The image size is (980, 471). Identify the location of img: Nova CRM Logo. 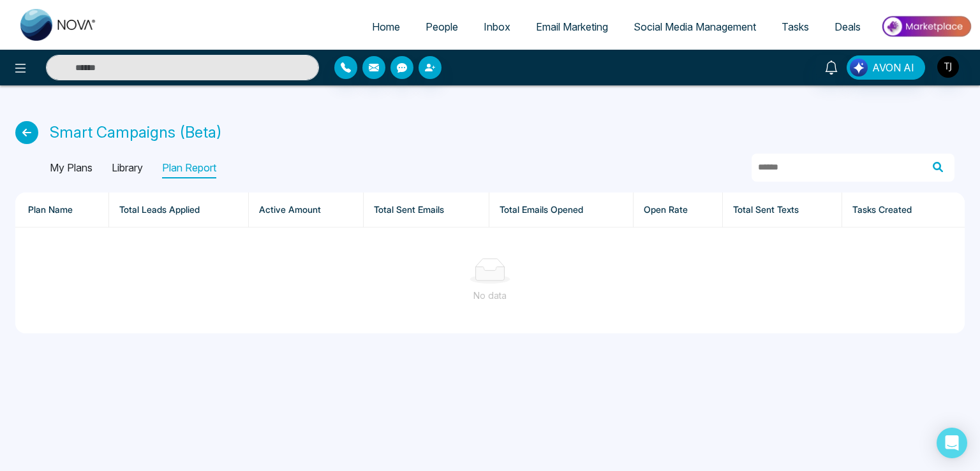
(58, 25).